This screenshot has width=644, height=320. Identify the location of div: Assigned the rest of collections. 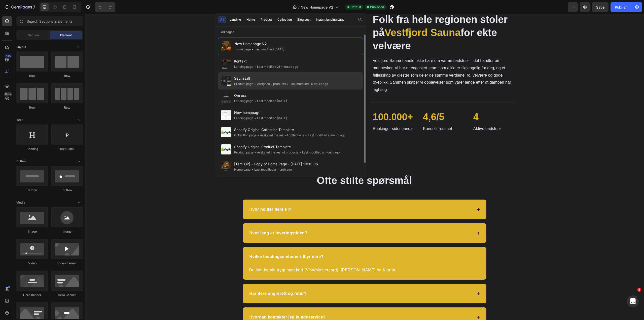
(280, 135).